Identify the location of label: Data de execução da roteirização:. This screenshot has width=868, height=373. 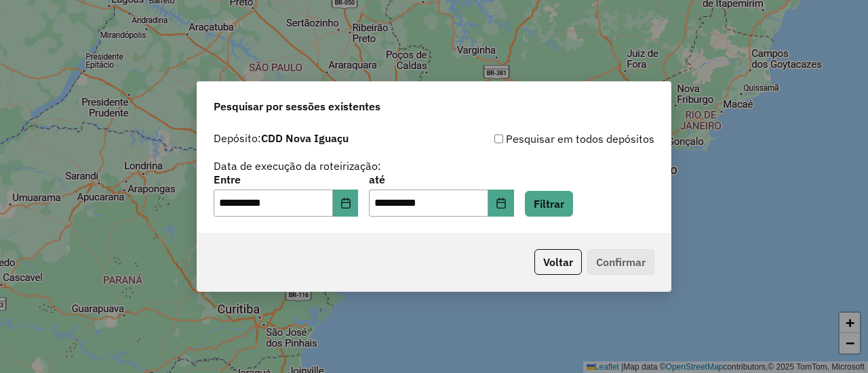
(297, 166).